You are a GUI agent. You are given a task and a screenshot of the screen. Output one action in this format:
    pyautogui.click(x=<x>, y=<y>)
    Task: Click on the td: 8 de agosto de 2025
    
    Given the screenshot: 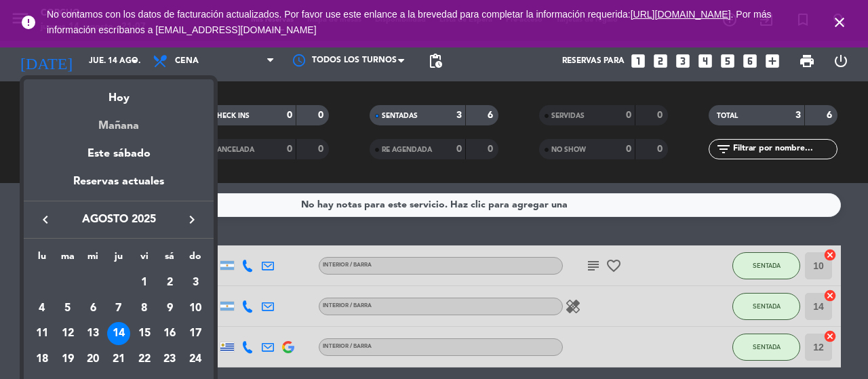 What is the action you would take?
    pyautogui.click(x=144, y=308)
    